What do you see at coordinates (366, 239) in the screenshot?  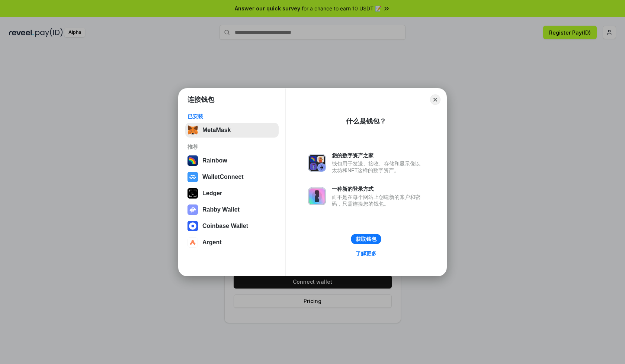 I see `div: 获取钱包` at bounding box center [366, 239].